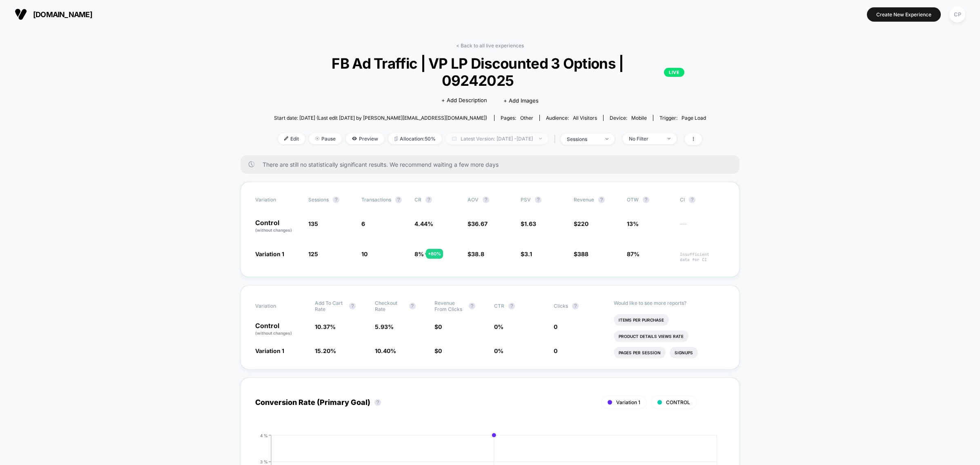 The height and width of the screenshot is (465, 980). Describe the element at coordinates (464, 100) in the screenshot. I see `span: + Add Description` at that location.